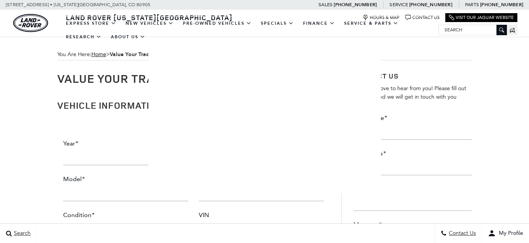 The image size is (529, 243). I want to click on button: Open user profile menu, so click(505, 234).